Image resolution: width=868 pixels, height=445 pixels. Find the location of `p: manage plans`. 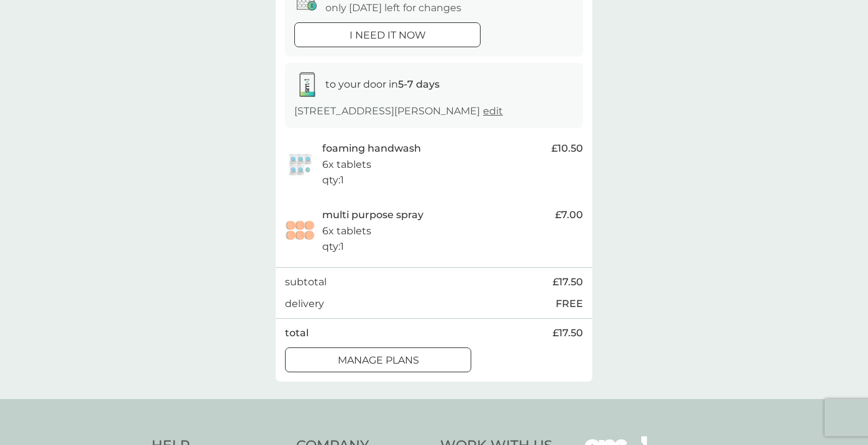

p: manage plans is located at coordinates (378, 360).